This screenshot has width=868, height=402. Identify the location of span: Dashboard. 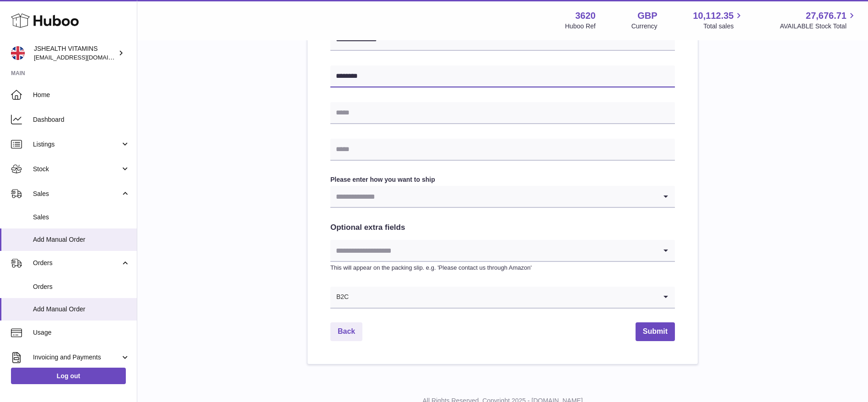
(81, 120).